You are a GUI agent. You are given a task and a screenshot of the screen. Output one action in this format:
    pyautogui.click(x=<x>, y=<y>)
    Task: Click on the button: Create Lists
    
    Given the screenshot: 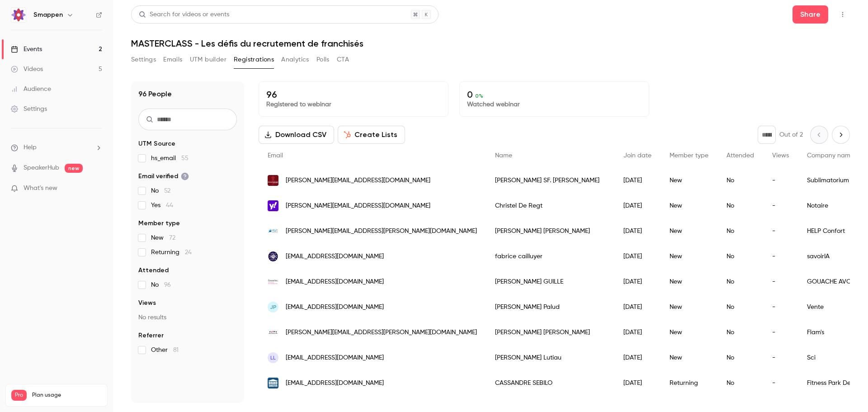 What is the action you would take?
    pyautogui.click(x=371, y=135)
    